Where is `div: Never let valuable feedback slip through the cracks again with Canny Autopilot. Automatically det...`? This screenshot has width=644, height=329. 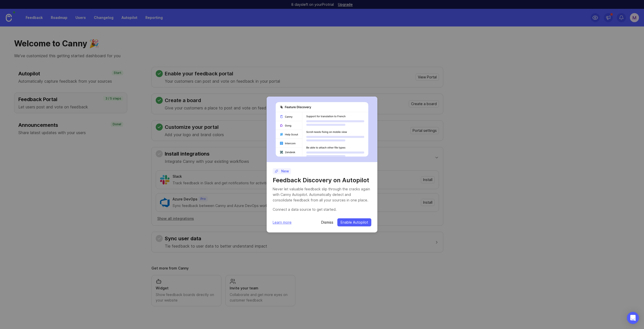 div: Never let valuable feedback slip through the cracks again with Canny Autopilot. Automatically det... is located at coordinates (322, 195).